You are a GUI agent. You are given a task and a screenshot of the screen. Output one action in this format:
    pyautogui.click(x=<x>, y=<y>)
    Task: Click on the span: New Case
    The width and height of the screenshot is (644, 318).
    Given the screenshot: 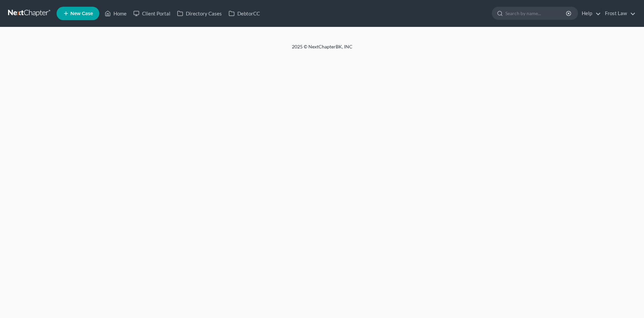 What is the action you would take?
    pyautogui.click(x=82, y=13)
    